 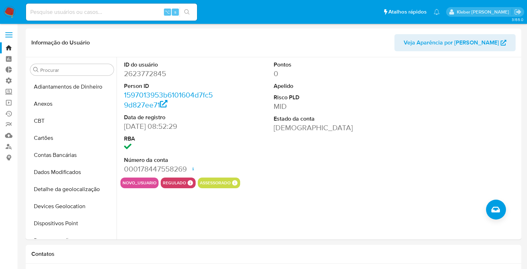 I want to click on span: Atalhos rápidos, so click(x=407, y=12).